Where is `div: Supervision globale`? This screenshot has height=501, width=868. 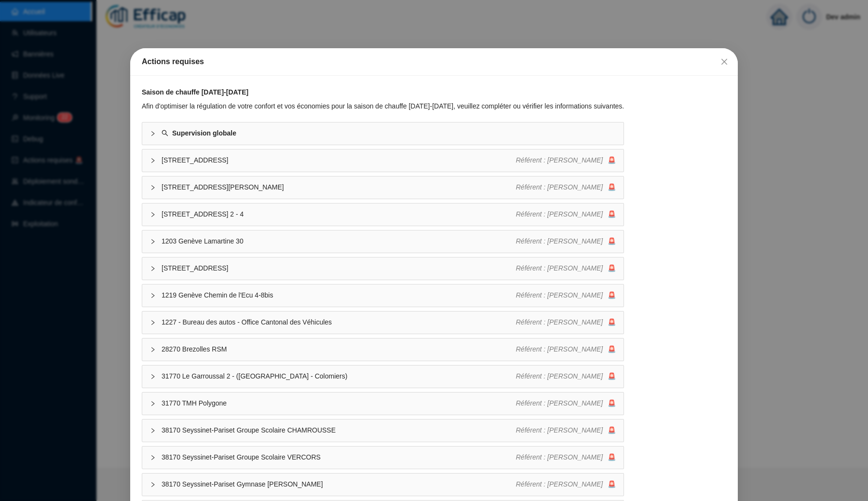
div: Supervision globale is located at coordinates (383, 134).